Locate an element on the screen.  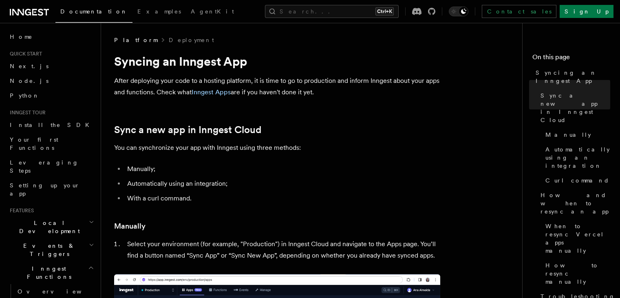
button: Events & Triggers is located at coordinates (51, 249).